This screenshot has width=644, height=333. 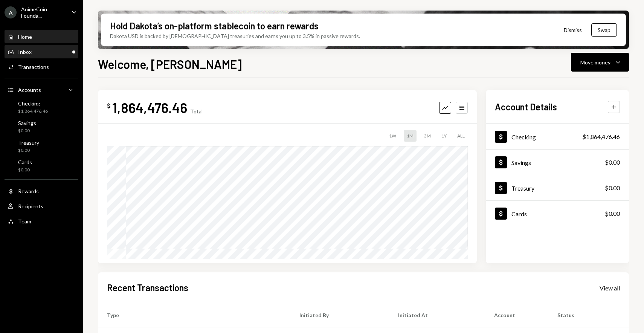 What do you see at coordinates (588, 315) in the screenshot?
I see `th: Status` at bounding box center [588, 315].